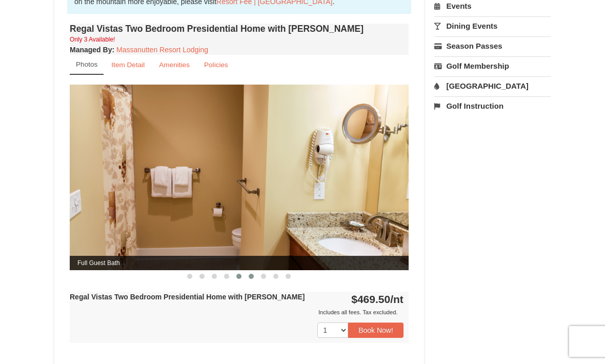 Image resolution: width=605 pixels, height=364 pixels. I want to click on a: Amenities, so click(174, 64).